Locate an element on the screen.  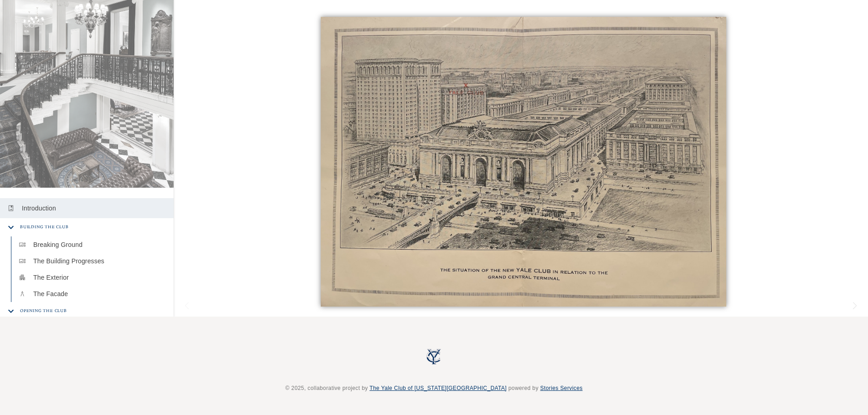
p: The Exterior is located at coordinates (100, 277).